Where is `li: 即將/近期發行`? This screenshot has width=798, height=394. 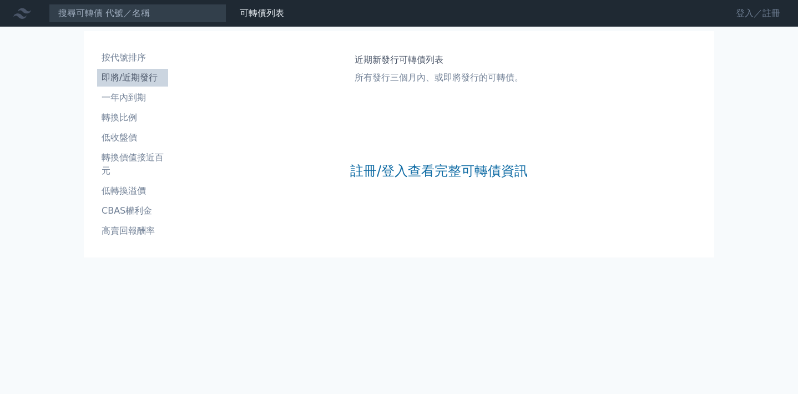 li: 即將/近期發行 is located at coordinates (133, 78).